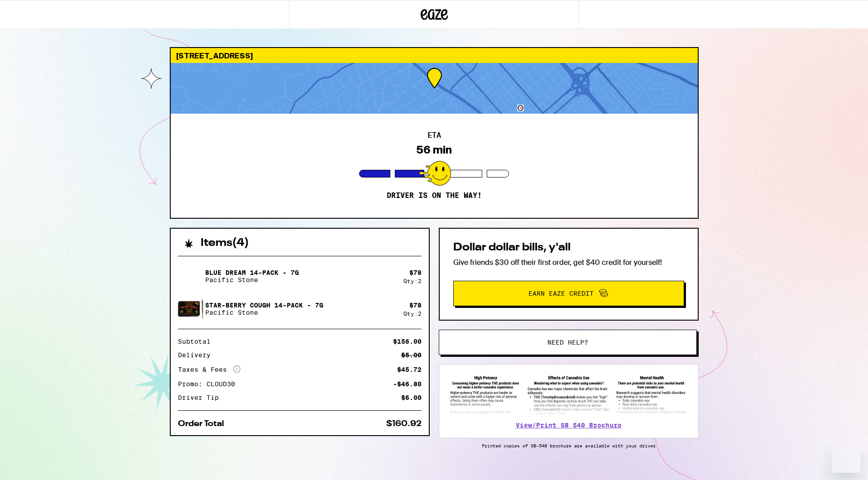  I want to click on button: Earn Eaze Credit, so click(569, 293).